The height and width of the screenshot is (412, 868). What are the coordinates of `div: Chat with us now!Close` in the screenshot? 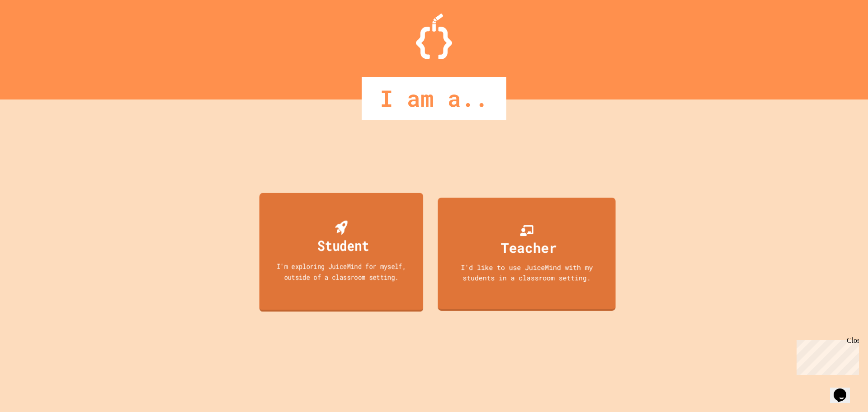 It's located at (33, 30).